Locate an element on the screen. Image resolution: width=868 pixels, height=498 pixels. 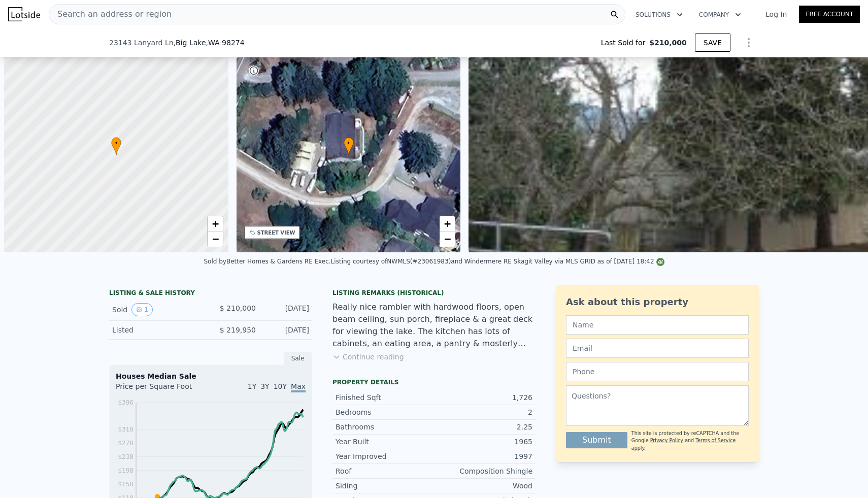
button: Submit is located at coordinates (597, 440).